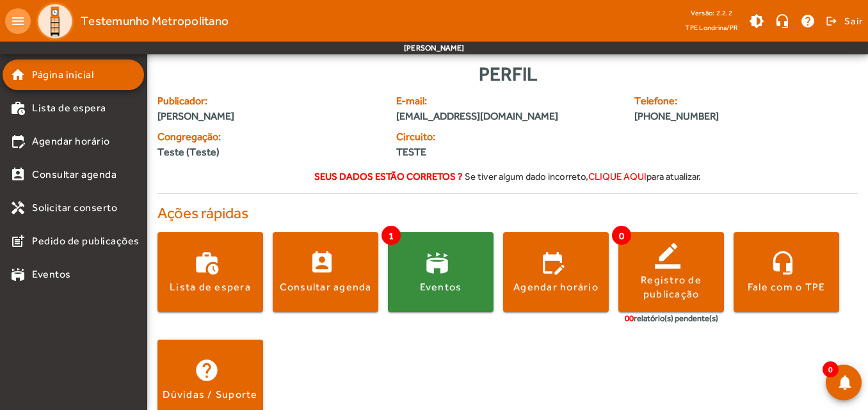 The image size is (868, 410). What do you see at coordinates (716, 101) in the screenshot?
I see `span: Telefone:` at bounding box center [716, 101].